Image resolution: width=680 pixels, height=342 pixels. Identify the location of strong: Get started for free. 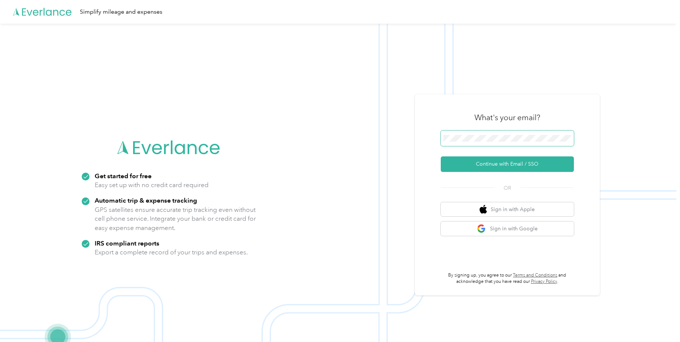
(123, 176).